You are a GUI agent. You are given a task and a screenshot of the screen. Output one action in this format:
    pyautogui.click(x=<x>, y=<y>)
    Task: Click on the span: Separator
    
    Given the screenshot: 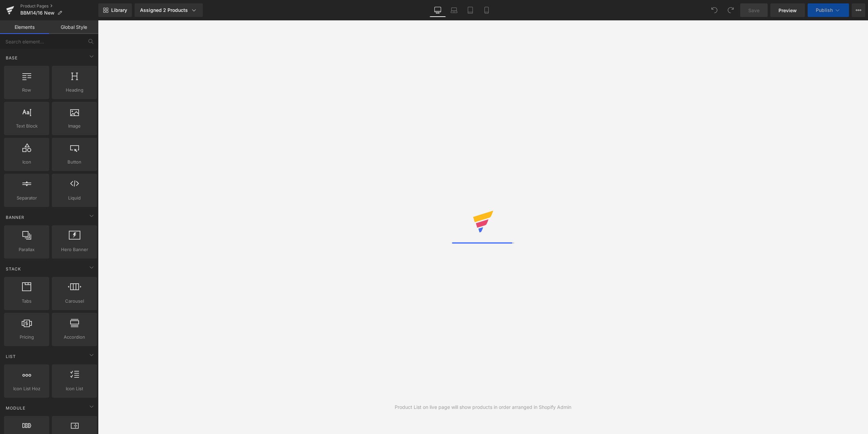 What is the action you would take?
    pyautogui.click(x=27, y=198)
    